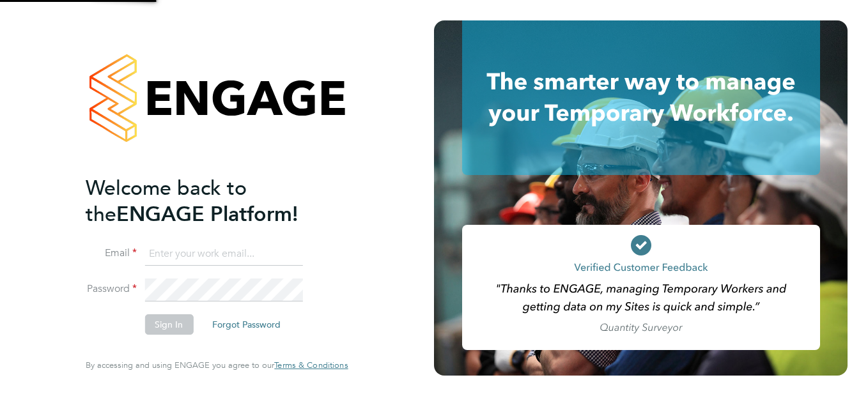  Describe the element at coordinates (111, 289) in the screenshot. I see `label: Password` at that location.